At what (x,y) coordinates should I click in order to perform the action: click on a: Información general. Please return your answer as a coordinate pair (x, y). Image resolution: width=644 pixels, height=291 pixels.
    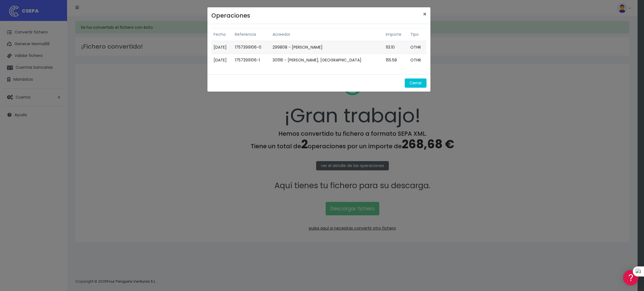
    Looking at the image, I should click on (56, 52).